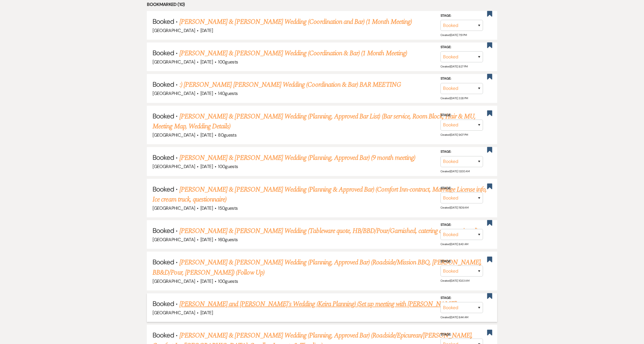 The height and width of the screenshot is (344, 644). Describe the element at coordinates (227, 135) in the screenshot. I see `span: 80 guests` at that location.